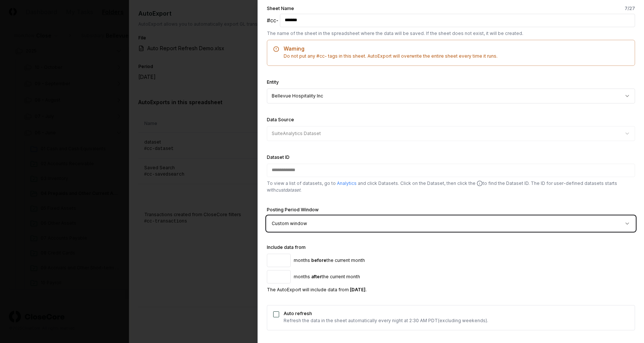  Describe the element at coordinates (281, 119) in the screenshot. I see `label: Data Source` at that location.